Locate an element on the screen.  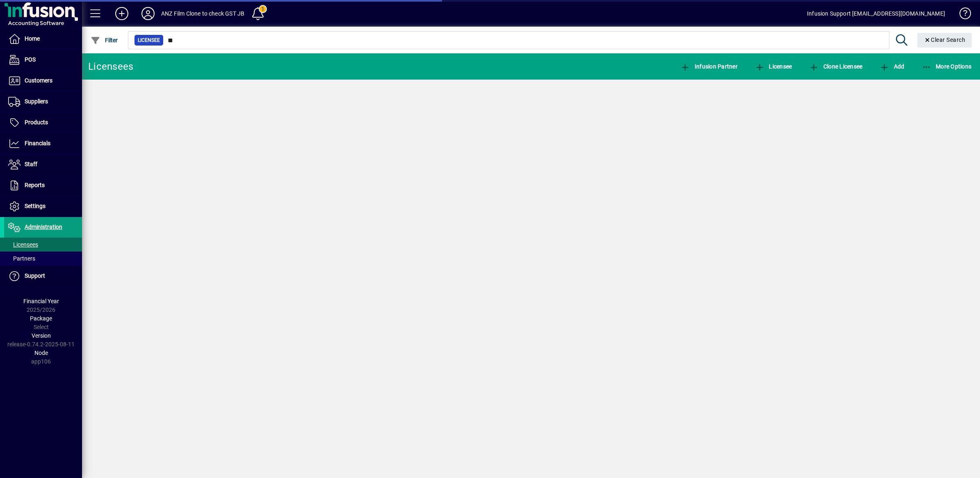
span: Add is located at coordinates (892, 66).